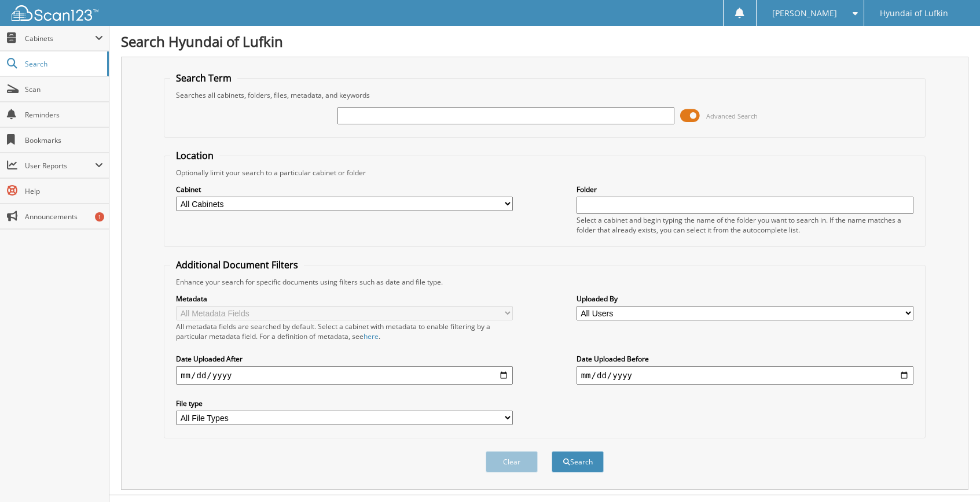 This screenshot has height=502, width=980. Describe the element at coordinates (344, 376) in the screenshot. I see `input: start` at that location.